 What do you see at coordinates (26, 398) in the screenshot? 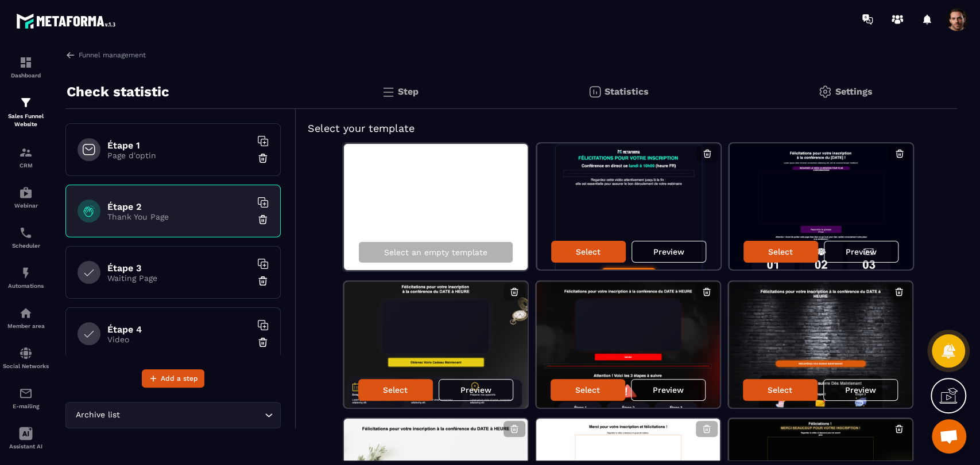
I see `a: emailemailE-mailing` at bounding box center [26, 398].